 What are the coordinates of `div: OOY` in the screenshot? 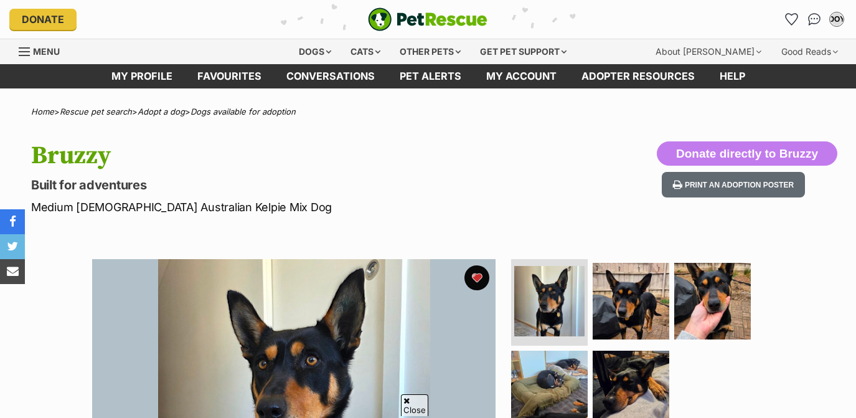 It's located at (837, 19).